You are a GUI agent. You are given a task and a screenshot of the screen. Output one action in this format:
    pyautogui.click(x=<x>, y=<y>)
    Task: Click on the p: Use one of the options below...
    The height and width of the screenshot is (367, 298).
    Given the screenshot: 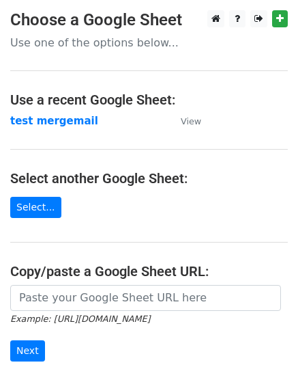 What is the action you would take?
    pyautogui.click(x=149, y=42)
    